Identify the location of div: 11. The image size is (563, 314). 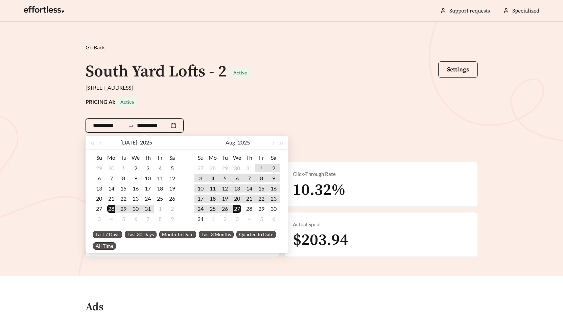
(213, 188).